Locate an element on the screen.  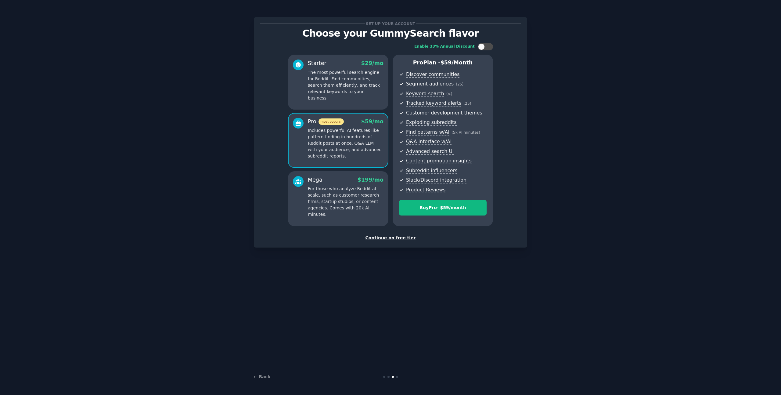
p: Choose your GummySearch flavor is located at coordinates (391, 33).